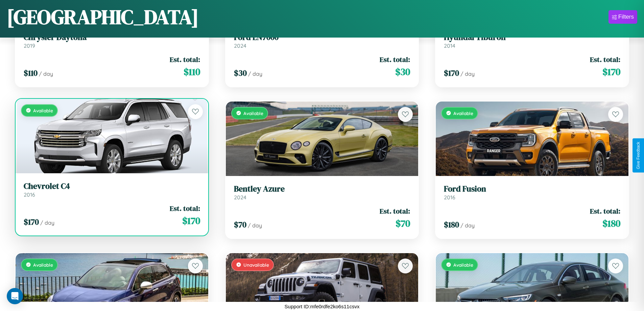 The width and height of the screenshot is (644, 311). I want to click on div: Open Intercom Messenger, so click(15, 296).